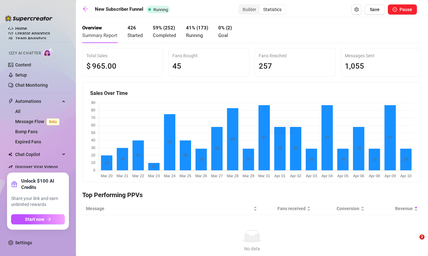  What do you see at coordinates (86, 9) in the screenshot?
I see `span: arrow-left` at bounding box center [86, 9].